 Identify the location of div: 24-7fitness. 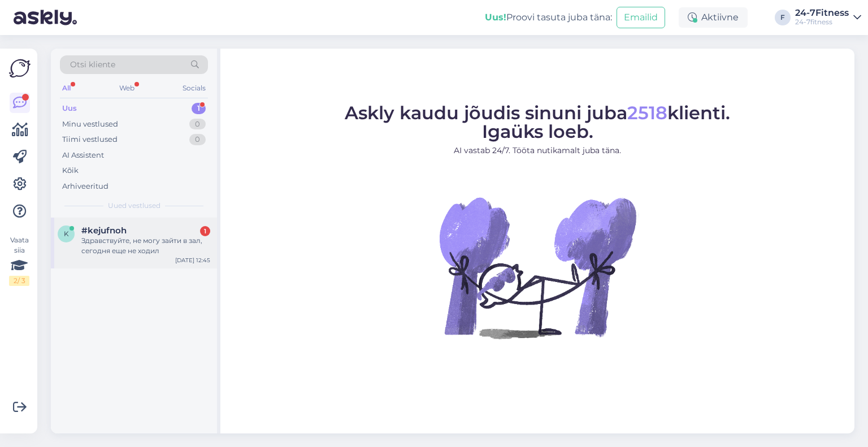
(822, 22).